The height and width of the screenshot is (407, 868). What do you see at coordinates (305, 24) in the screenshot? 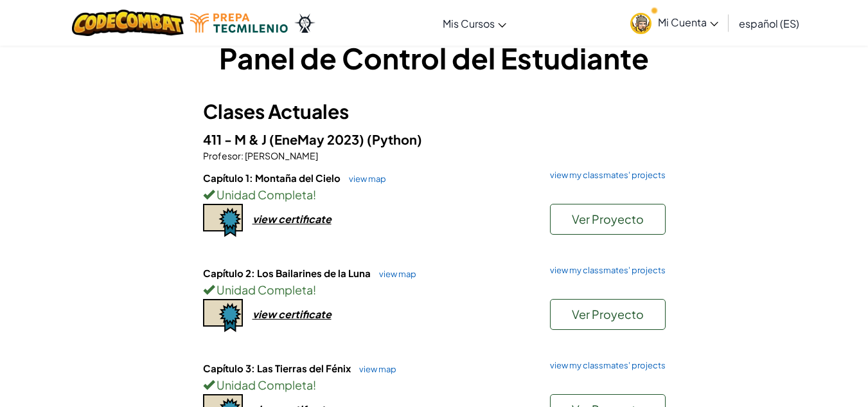
I see `img: Ozaria` at bounding box center [305, 24].